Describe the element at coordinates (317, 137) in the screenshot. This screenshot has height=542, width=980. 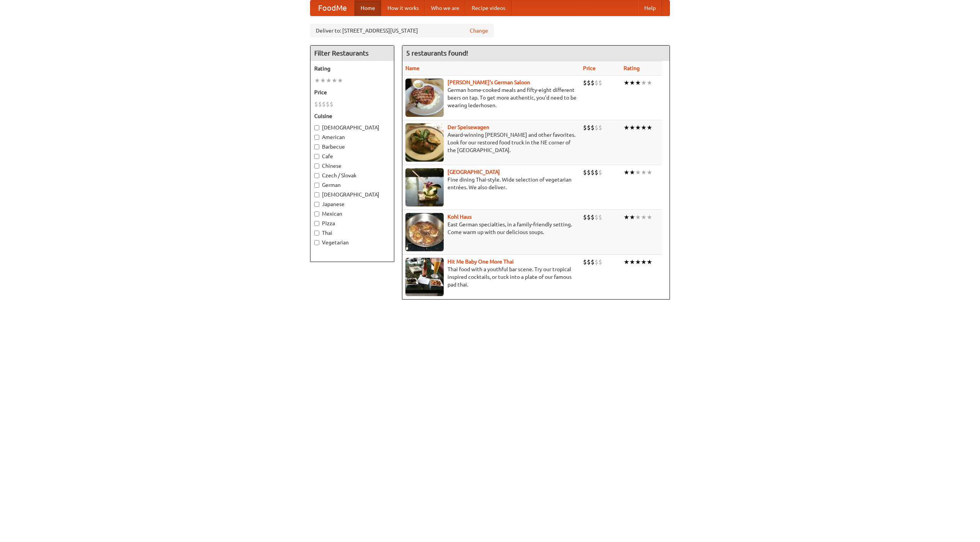
I see `input: American` at that location.